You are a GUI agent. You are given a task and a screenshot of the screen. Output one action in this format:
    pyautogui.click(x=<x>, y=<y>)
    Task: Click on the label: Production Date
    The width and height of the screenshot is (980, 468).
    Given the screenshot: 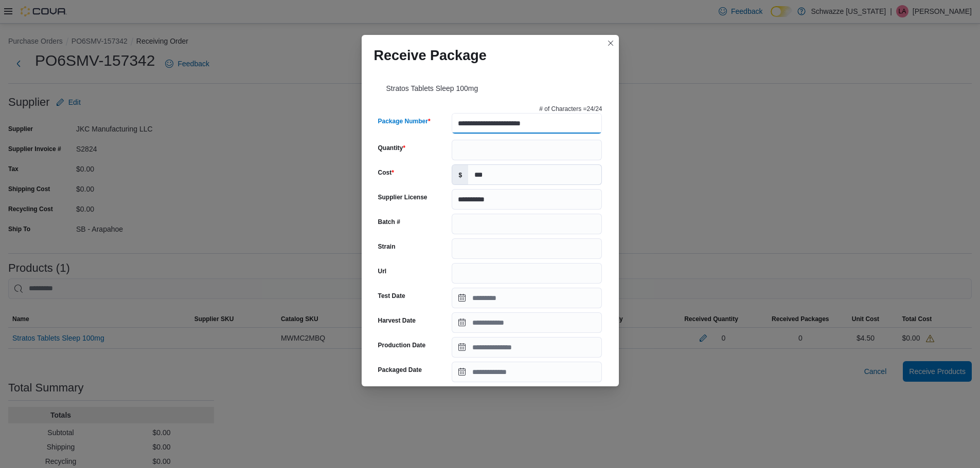 What is the action you would take?
    pyautogui.click(x=402, y=346)
    